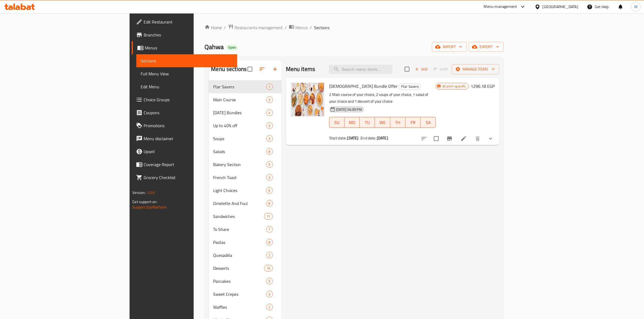 The height and width of the screenshot is (319, 644). Describe the element at coordinates (239, 255) in the screenshot. I see `div: Quesadilla` at that location.